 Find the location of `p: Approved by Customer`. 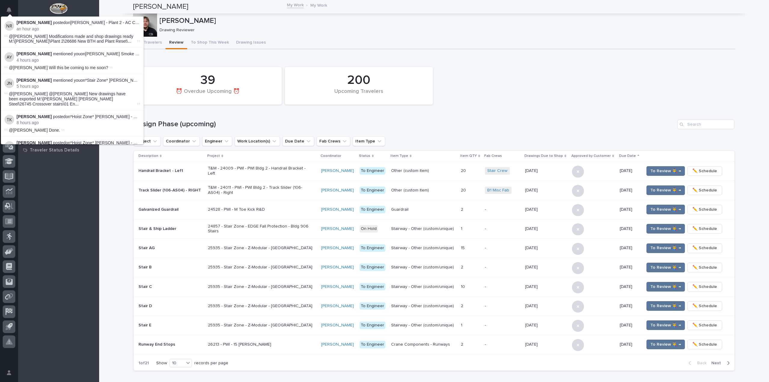

p: Approved by Customer is located at coordinates (591, 156).